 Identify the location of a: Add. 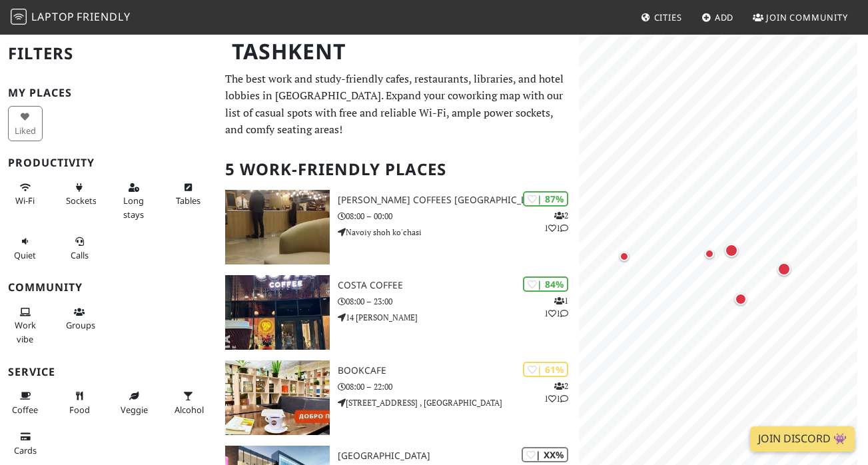
(718, 18).